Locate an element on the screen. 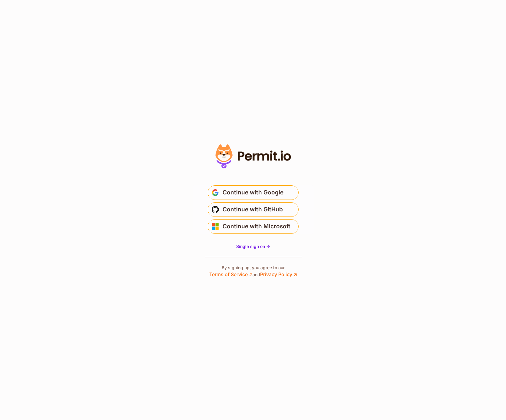  span: Continue with Microsoft is located at coordinates (256, 227).